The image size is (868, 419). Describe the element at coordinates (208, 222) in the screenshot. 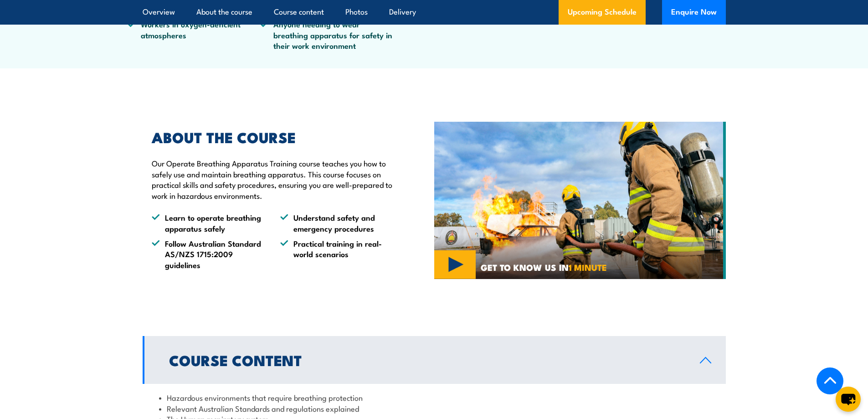

I see `li: Learn to operate breathing apparatus safely` at that location.